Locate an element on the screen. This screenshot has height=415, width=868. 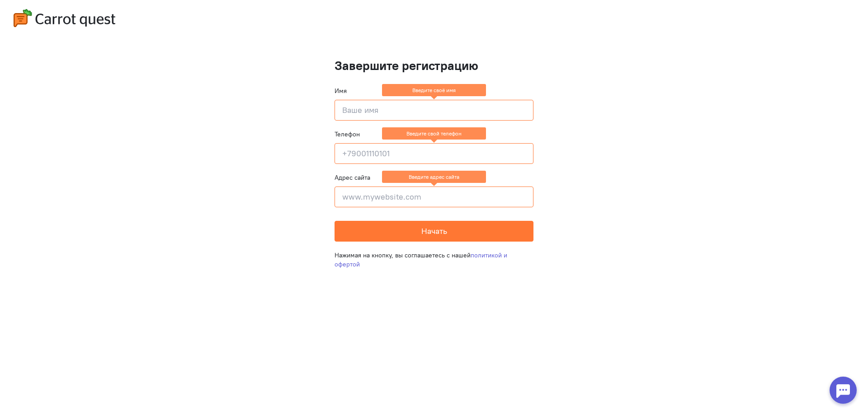
label: Телефон is located at coordinates (348, 134).